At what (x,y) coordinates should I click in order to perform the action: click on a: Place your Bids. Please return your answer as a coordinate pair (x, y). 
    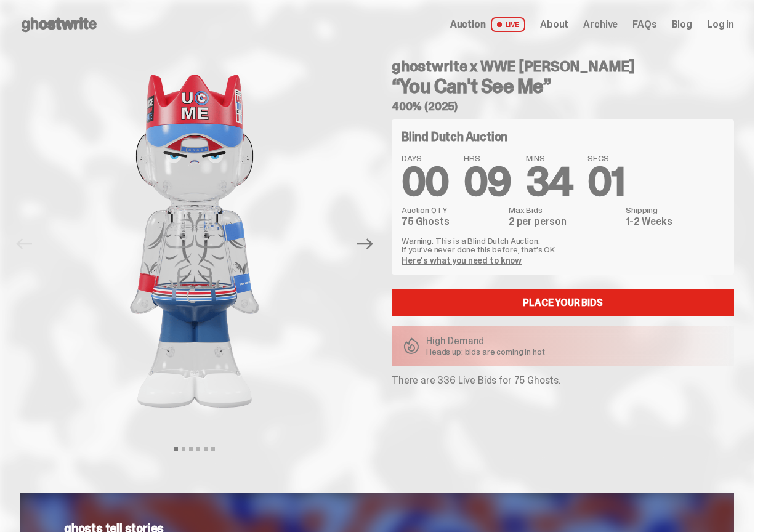
    Looking at the image, I should click on (563, 303).